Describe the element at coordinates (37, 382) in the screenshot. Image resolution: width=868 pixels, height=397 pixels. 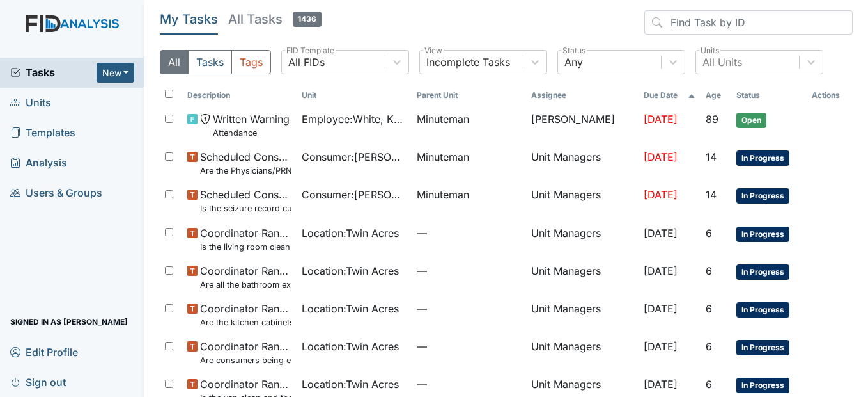
I see `span: Sign out` at that location.